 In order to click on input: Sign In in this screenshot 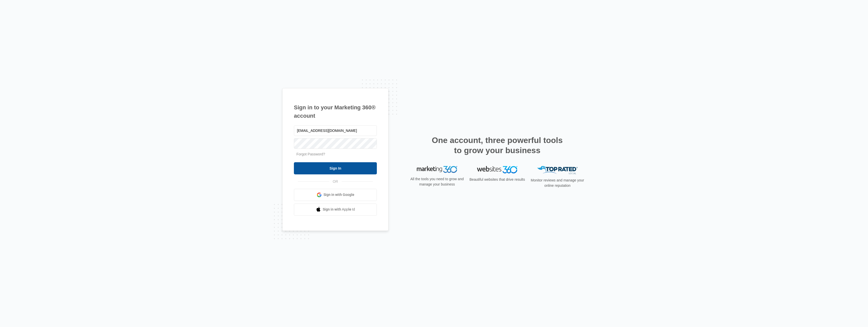, I will do `click(336, 168)`.